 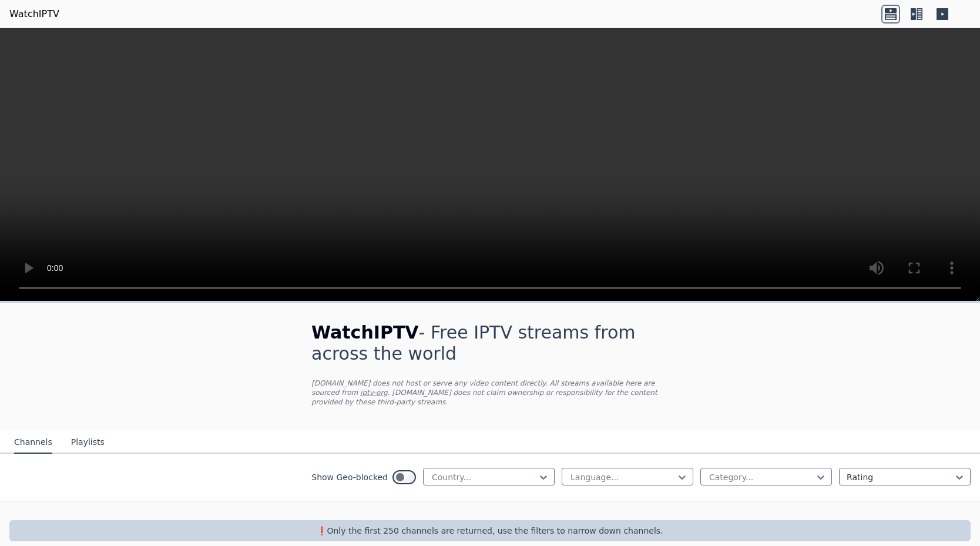 I want to click on a: WatchIPTV, so click(x=34, y=14).